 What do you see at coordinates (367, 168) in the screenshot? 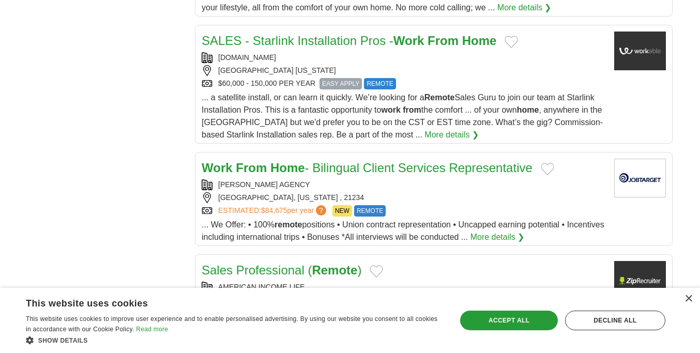
I see `a: Work From Home- Bilingual Client Services Representative` at bounding box center [367, 168].